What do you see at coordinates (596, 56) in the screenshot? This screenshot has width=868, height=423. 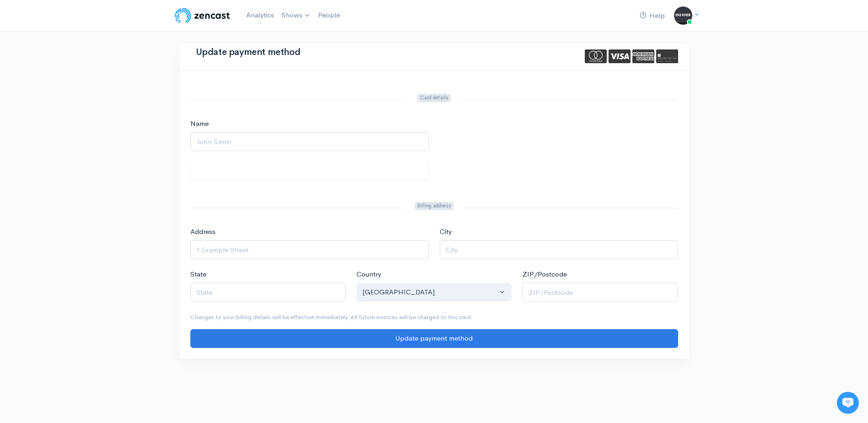 I see `img: mastercard.svg` at bounding box center [596, 56].